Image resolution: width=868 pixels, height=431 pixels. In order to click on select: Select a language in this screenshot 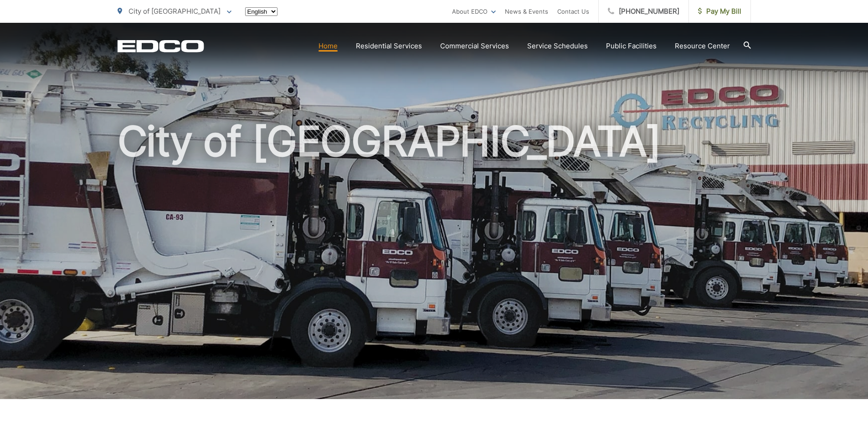, I will do `click(261, 11)`.